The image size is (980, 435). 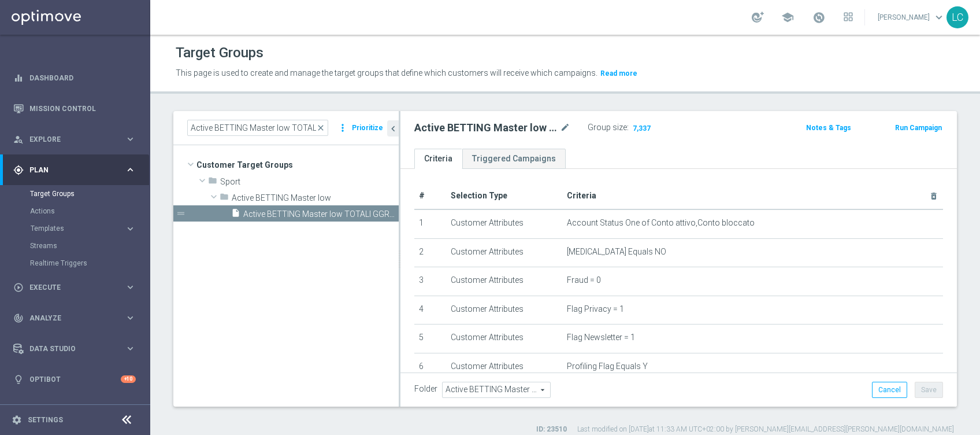 What do you see at coordinates (430, 224) in the screenshot?
I see `td: 1` at bounding box center [430, 224].